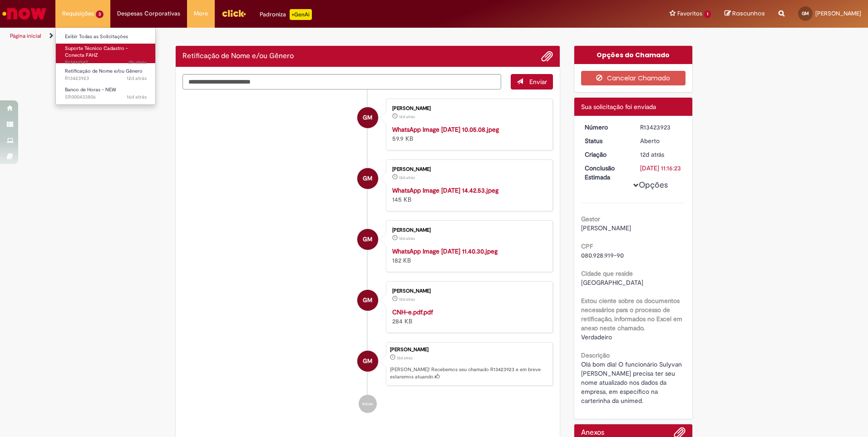 This screenshot has width=868, height=437. What do you see at coordinates (661, 127) in the screenshot?
I see `div: R13423923` at bounding box center [661, 127].